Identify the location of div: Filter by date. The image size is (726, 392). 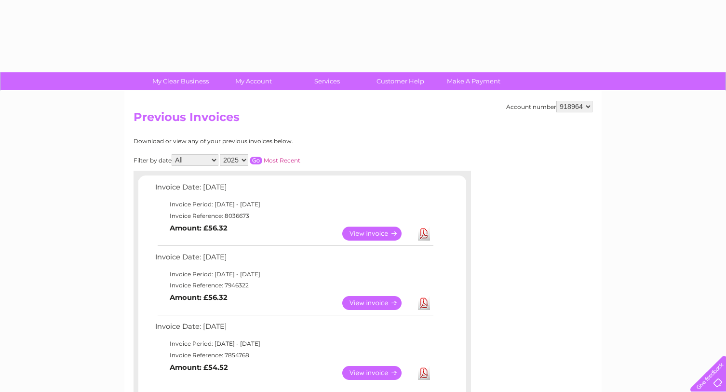
(260, 160).